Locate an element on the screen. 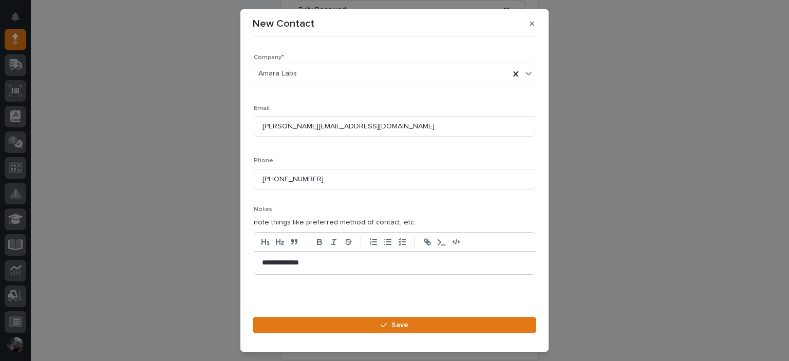 This screenshot has height=361, width=789. p: note things like preferred method of contact, etc. is located at coordinates (394, 222).